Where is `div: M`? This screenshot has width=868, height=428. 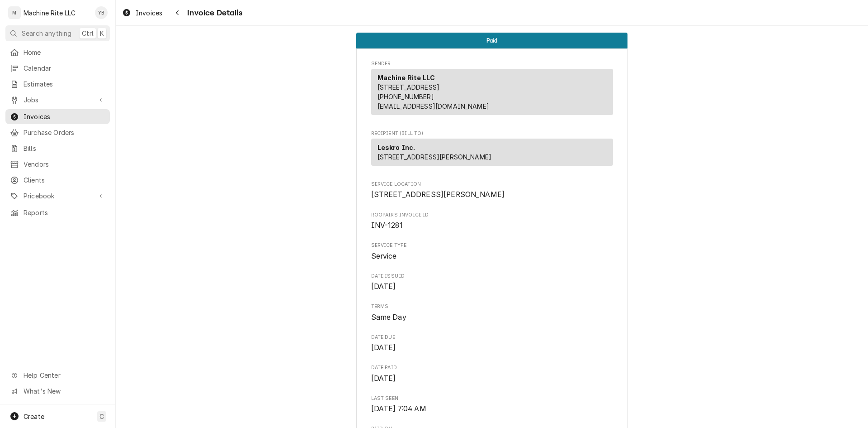
div: M is located at coordinates (14, 13).